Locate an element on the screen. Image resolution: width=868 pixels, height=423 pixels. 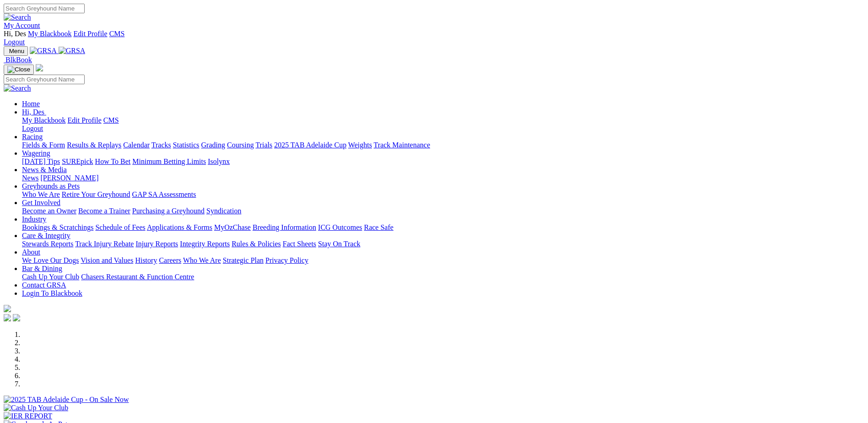
a: Home is located at coordinates (31, 104).